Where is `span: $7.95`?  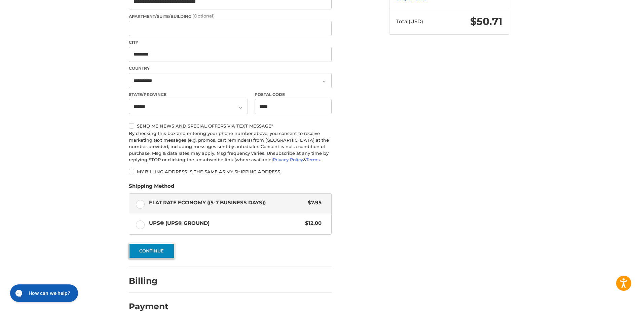
span: $7.95 is located at coordinates (313, 203).